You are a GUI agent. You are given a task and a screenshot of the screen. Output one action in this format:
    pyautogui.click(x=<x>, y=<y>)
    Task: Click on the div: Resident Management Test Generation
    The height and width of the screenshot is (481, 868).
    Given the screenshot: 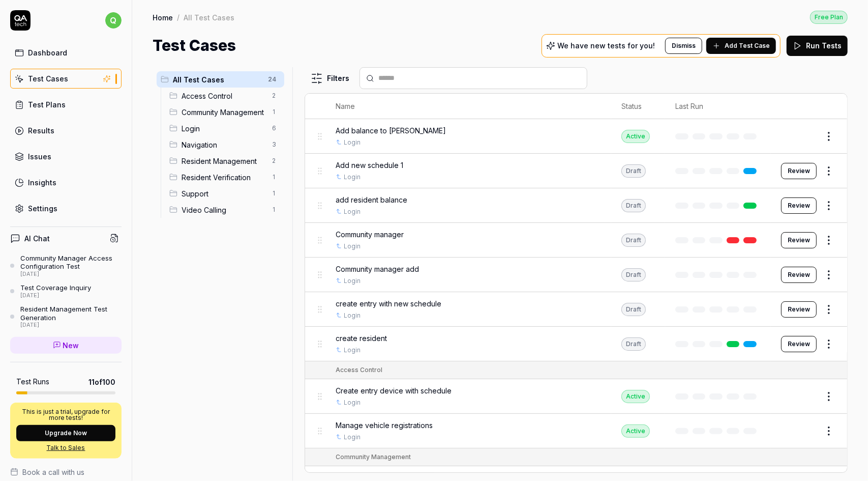 What is the action you would take?
    pyautogui.click(x=70, y=313)
    